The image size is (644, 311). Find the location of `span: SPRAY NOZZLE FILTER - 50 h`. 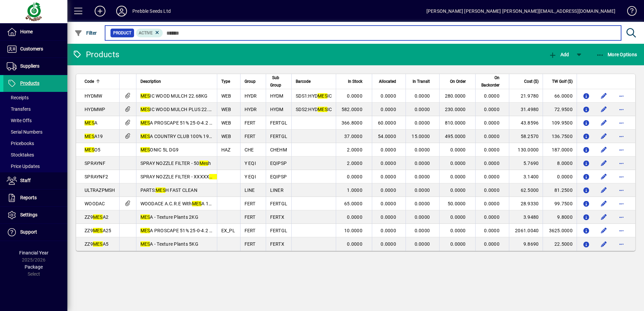

span: SPRAY NOZZLE FILTER - 50 h is located at coordinates (176, 163).